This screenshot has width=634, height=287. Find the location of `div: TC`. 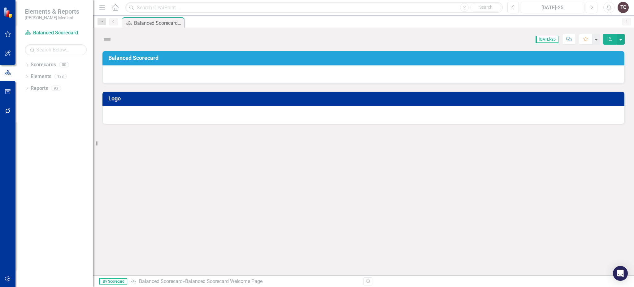

div: TC is located at coordinates (623, 7).